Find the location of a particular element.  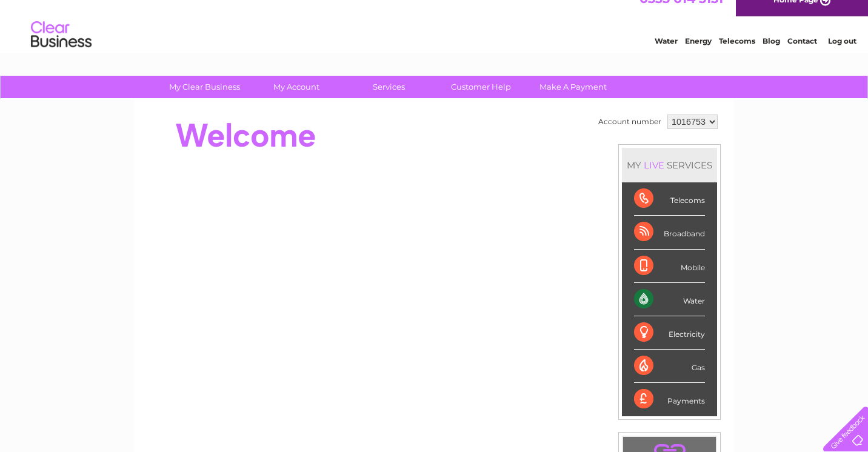

div: Gas is located at coordinates (669, 366).